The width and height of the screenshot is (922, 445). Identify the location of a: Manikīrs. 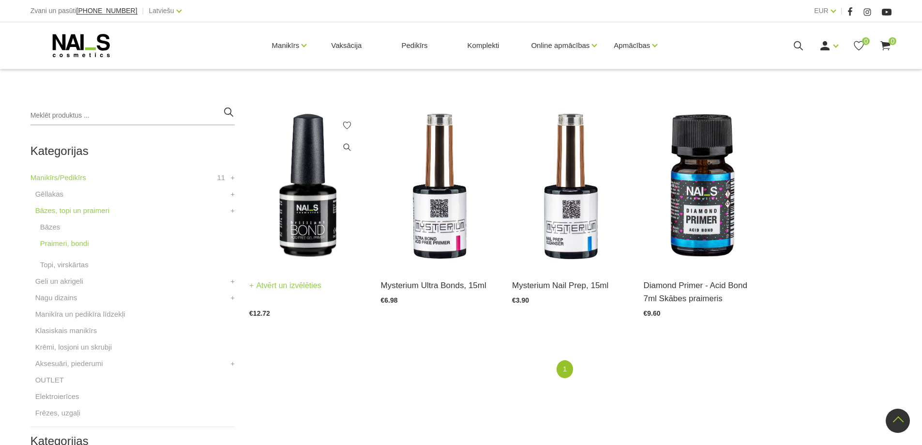
(286, 46).